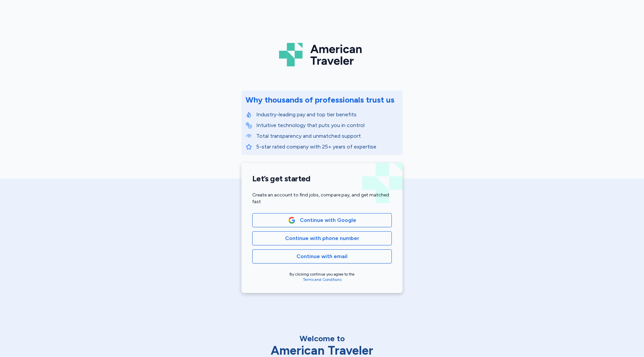 The image size is (644, 357). Describe the element at coordinates (322, 339) in the screenshot. I see `div: Welcome to` at that location.